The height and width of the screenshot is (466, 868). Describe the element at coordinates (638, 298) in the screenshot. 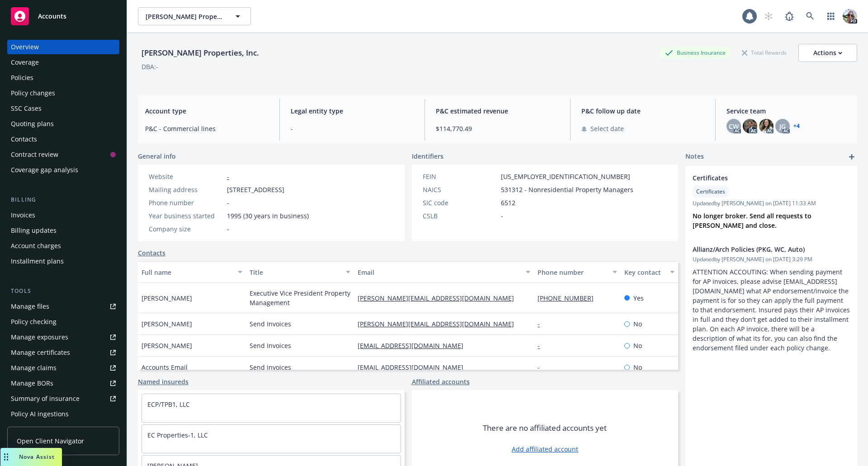

I see `span: Yes` at that location.